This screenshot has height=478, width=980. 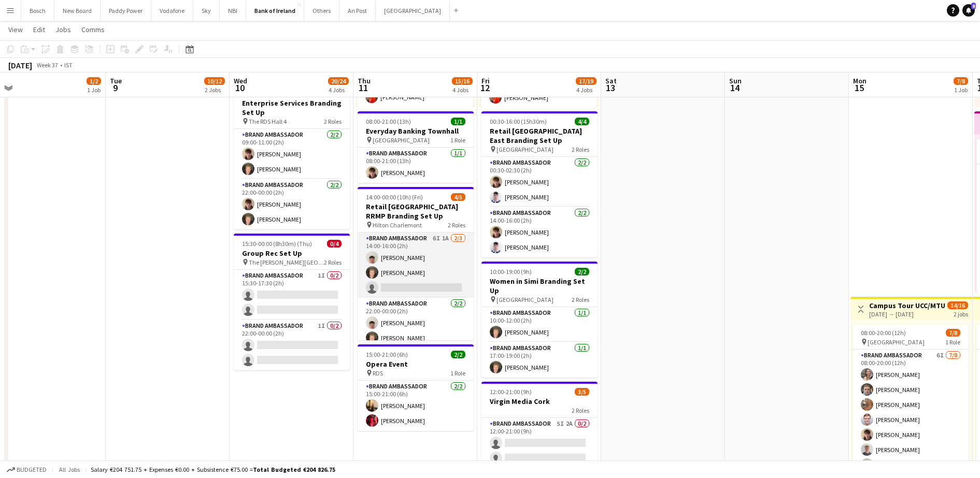 What do you see at coordinates (275, 11) in the screenshot?
I see `button: Bank of Ireland` at bounding box center [275, 11].